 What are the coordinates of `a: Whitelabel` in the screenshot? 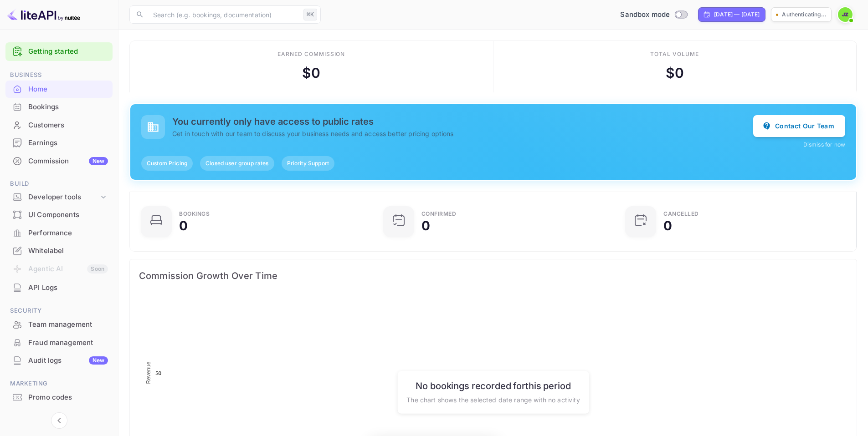 It's located at (59, 250).